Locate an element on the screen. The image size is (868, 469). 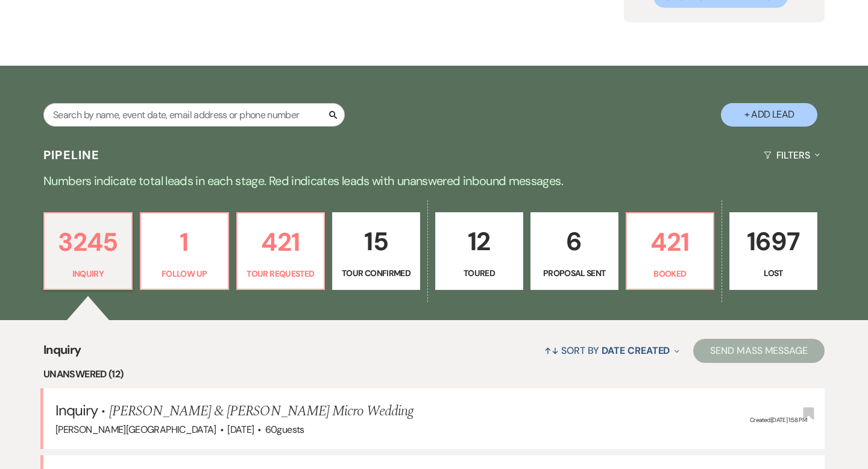
li: Unanswered (12) is located at coordinates (434, 374).